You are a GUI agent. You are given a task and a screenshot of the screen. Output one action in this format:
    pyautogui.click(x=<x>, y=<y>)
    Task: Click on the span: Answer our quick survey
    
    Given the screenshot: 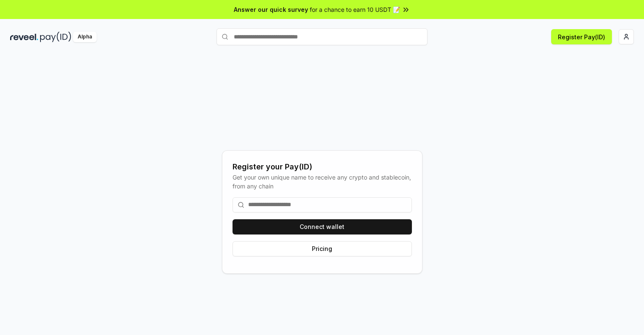 What is the action you would take?
    pyautogui.click(x=271, y=9)
    